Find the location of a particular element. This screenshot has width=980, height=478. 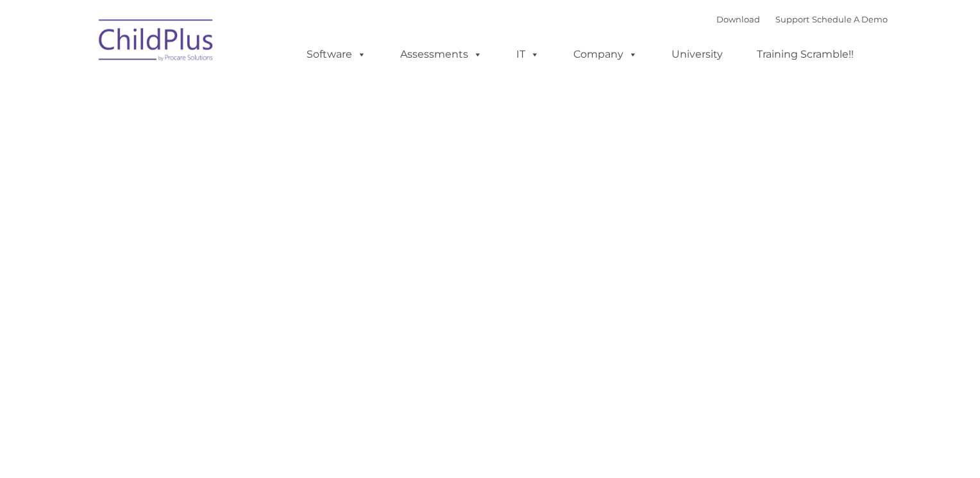

a: University is located at coordinates (697, 54).